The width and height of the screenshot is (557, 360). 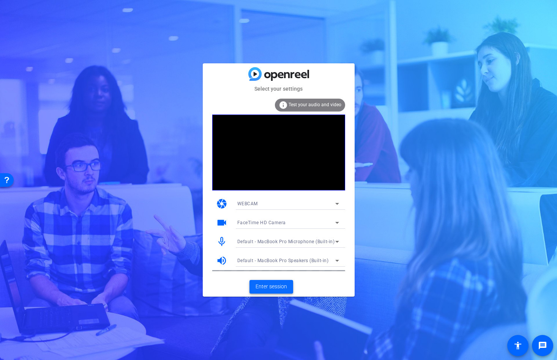 I want to click on span: FaceTime HD Camera, so click(x=261, y=223).